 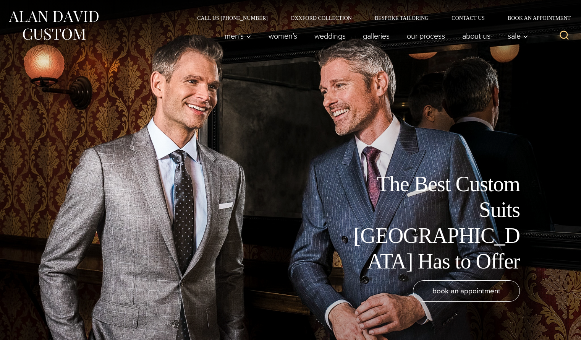 What do you see at coordinates (426, 36) in the screenshot?
I see `a: Our Process` at bounding box center [426, 36].